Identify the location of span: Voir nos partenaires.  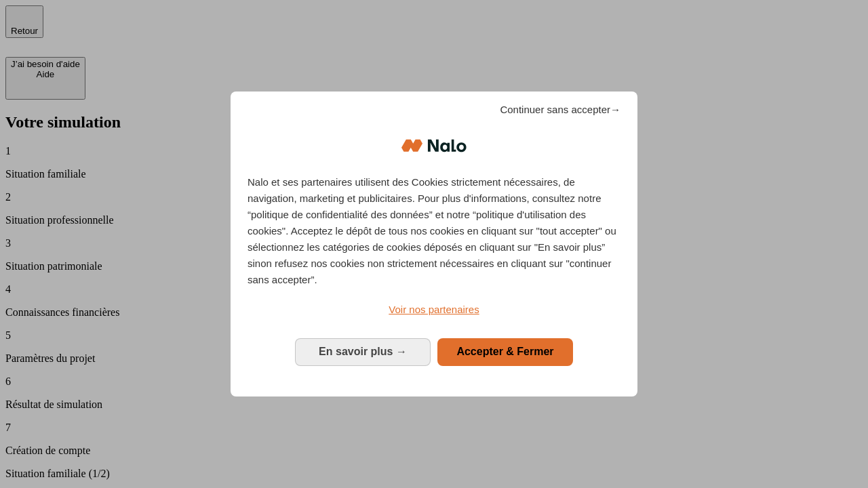
(433, 309).